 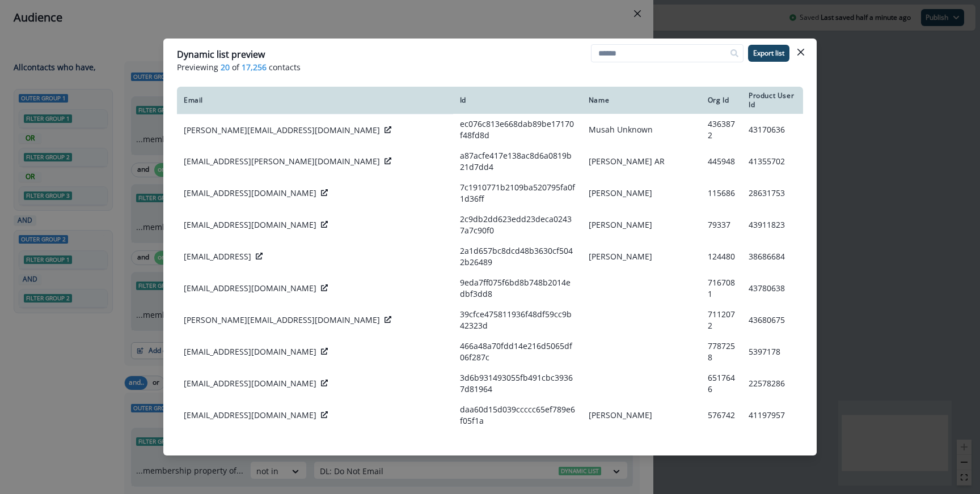 I want to click on span: 17,256, so click(x=254, y=67).